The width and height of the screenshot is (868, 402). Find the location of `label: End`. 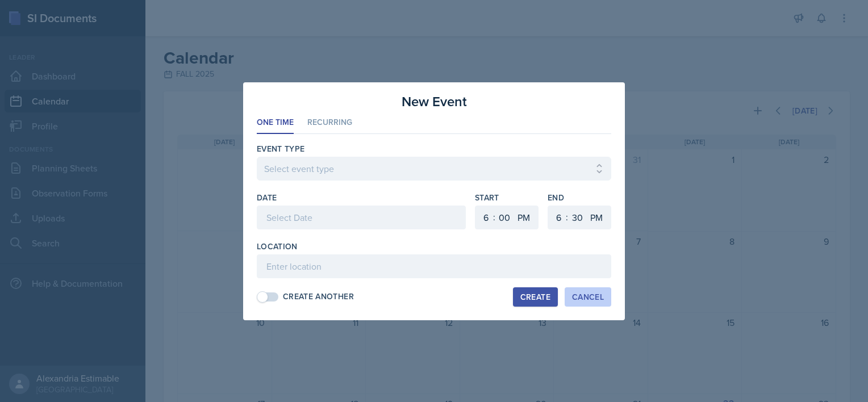

label: End is located at coordinates (579, 198).